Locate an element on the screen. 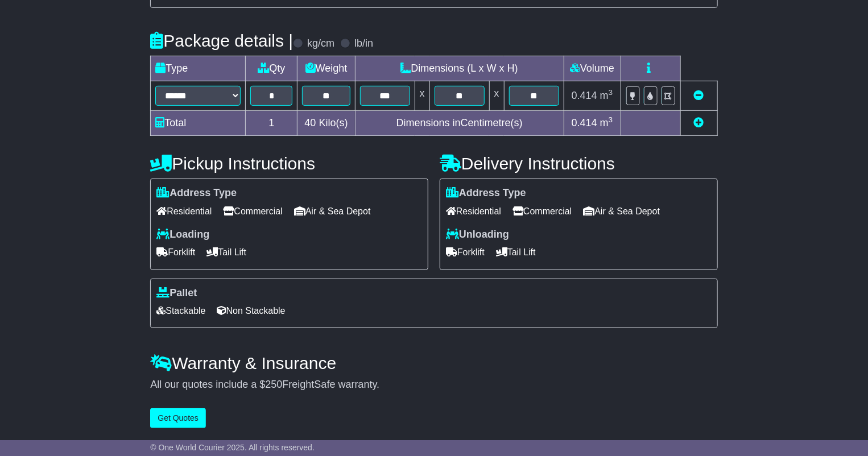 The height and width of the screenshot is (456, 868). td: Volume is located at coordinates (592, 69).